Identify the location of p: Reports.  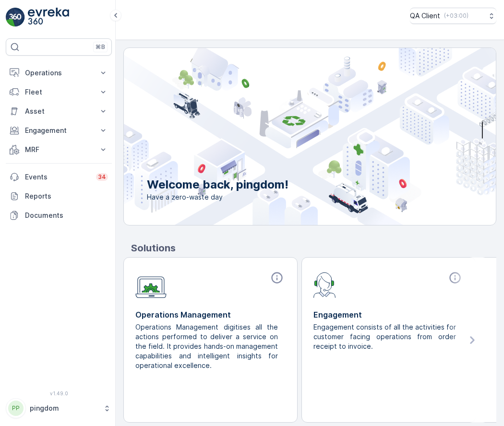
(66, 196).